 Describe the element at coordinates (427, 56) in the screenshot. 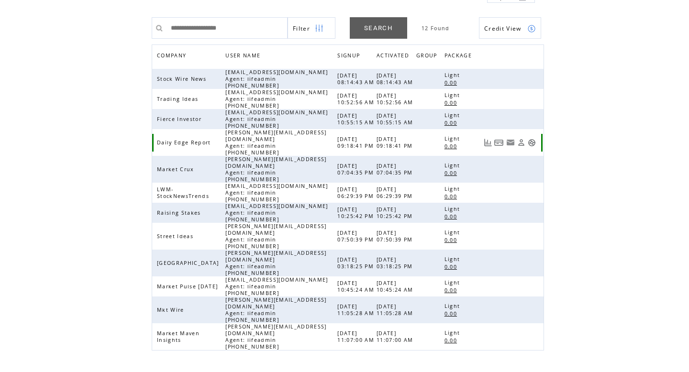

I see `span: GROUP` at that location.